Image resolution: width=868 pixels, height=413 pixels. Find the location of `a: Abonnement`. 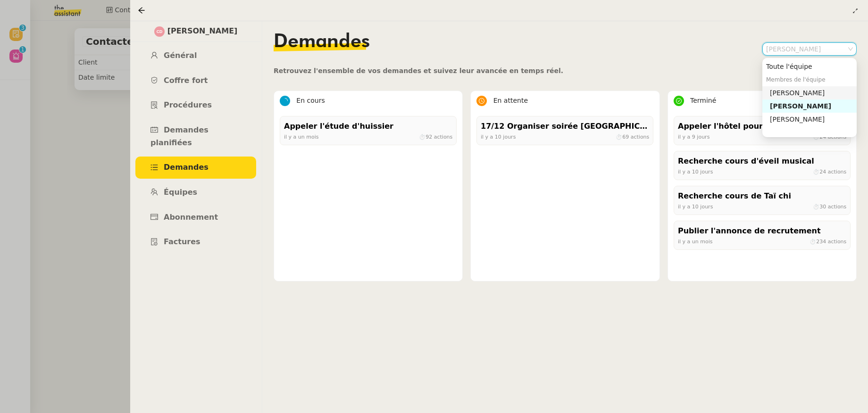

a: Abonnement is located at coordinates (196, 218).